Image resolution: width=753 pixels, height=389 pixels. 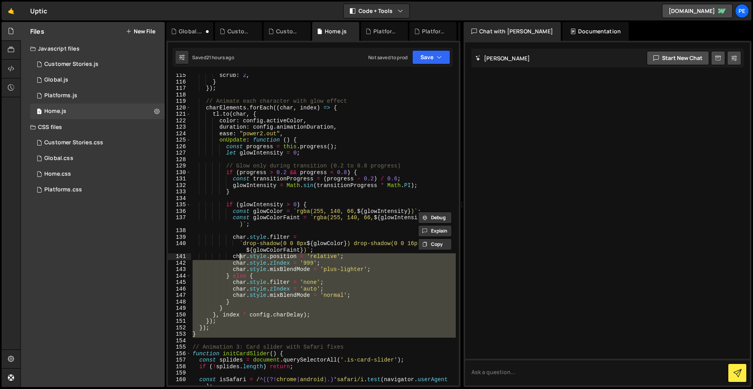 I want to click on div: 16207/44877.js, so click(x=97, y=64).